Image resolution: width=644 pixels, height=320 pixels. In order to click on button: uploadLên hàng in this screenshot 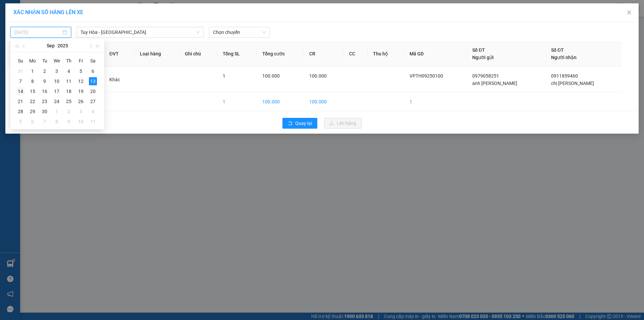, I will do `click(342, 123)`.